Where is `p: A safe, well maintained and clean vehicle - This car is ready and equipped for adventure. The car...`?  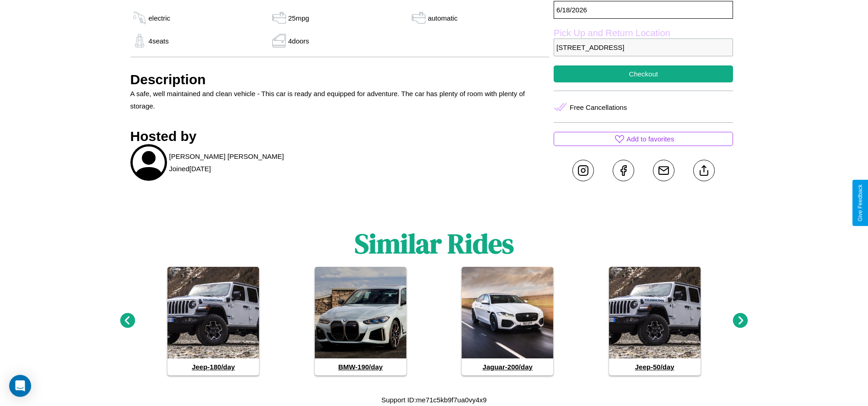 p: A safe, well maintained and clean vehicle - This car is ready and equipped for adventure. The car... is located at coordinates (340, 100).